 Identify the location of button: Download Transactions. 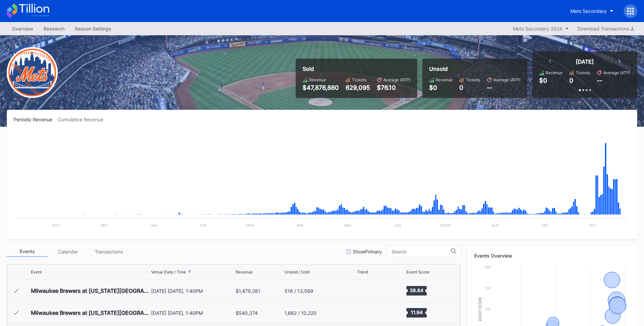
(606, 28).